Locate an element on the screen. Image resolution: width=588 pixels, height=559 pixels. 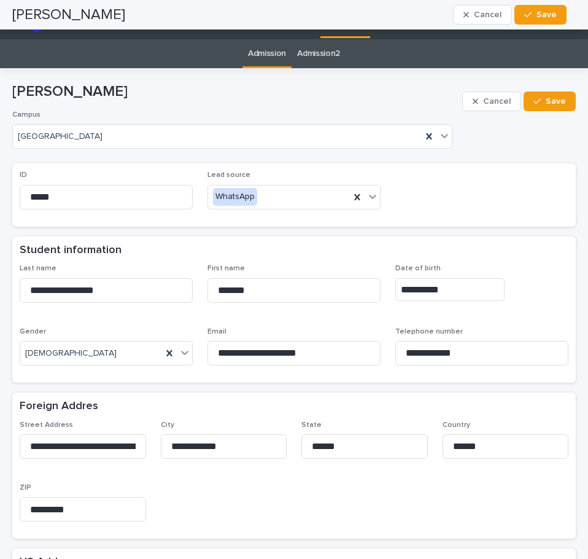
span: Country is located at coordinates (456, 425).